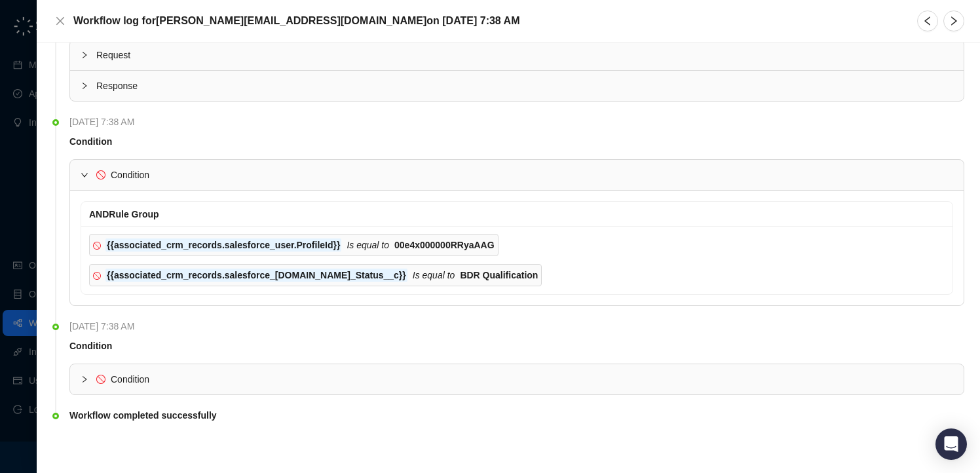 The image size is (980, 473). What do you see at coordinates (498, 275) in the screenshot?
I see `strong: BDR Qualification` at bounding box center [498, 275].